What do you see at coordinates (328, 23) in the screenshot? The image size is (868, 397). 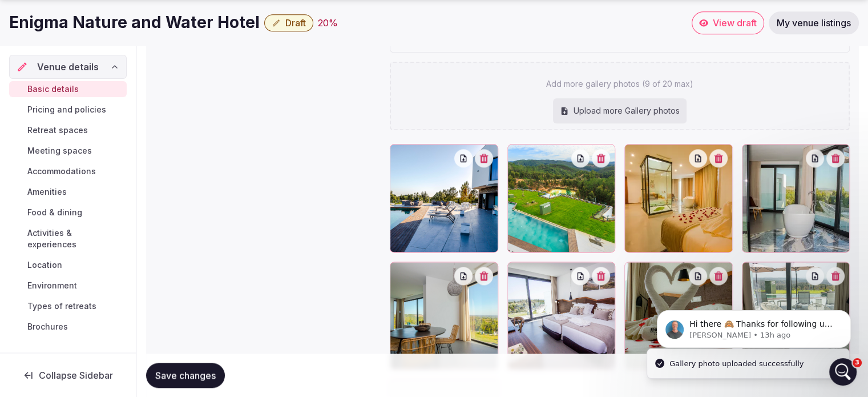 I see `button: 20%` at bounding box center [328, 23].